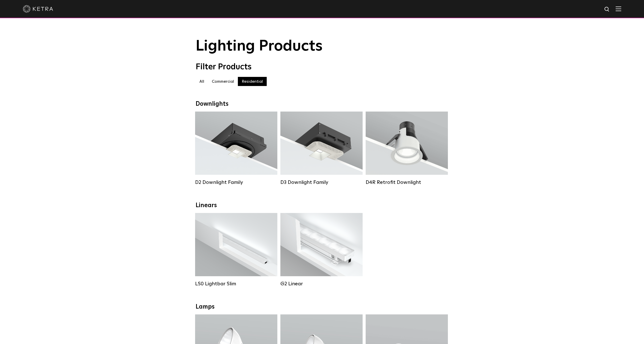 Image resolution: width=644 pixels, height=344 pixels. What do you see at coordinates (322, 67) in the screenshot?
I see `div: Filter Products` at bounding box center [322, 67].